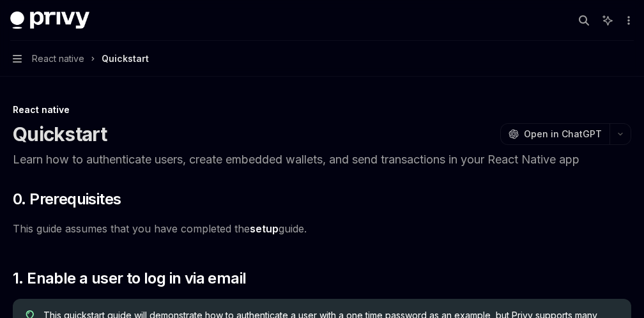  I want to click on button: Open in ChatGPT, so click(555, 134).